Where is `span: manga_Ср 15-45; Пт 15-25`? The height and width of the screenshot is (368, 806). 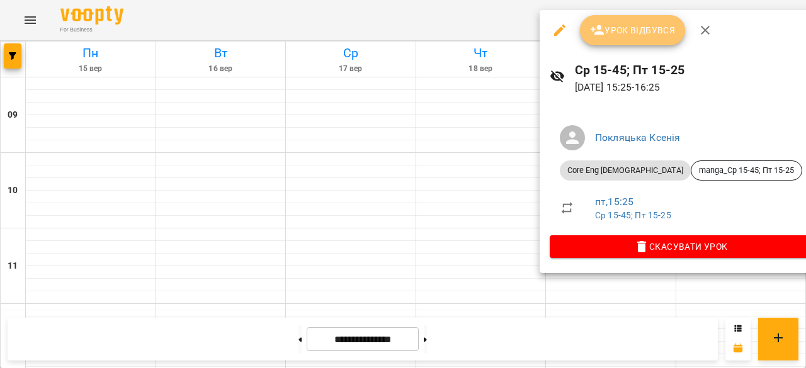
span: manga_Ср 15-45; Пт 15-25 is located at coordinates (746, 171).